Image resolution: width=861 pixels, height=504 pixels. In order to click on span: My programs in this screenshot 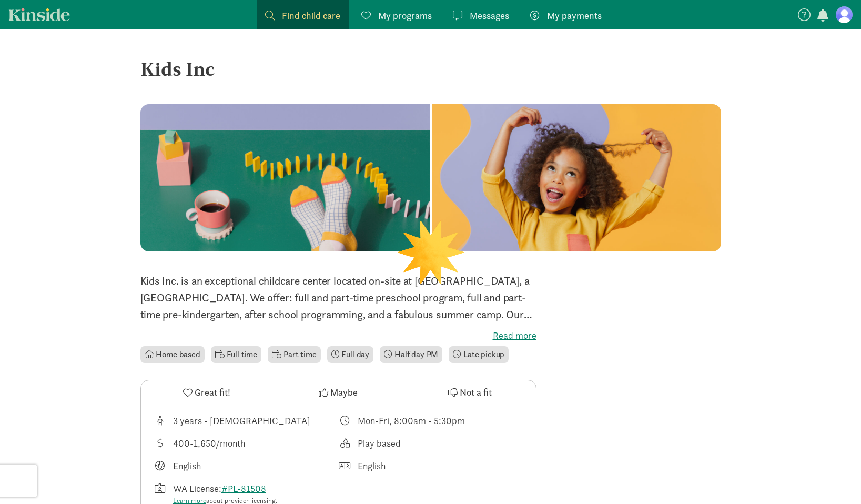, I will do `click(405, 15)`.